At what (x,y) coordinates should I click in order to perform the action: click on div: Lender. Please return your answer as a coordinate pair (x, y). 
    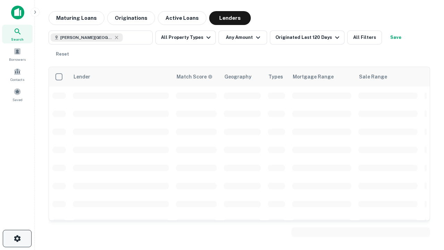
    Looking at the image, I should click on (82, 77).